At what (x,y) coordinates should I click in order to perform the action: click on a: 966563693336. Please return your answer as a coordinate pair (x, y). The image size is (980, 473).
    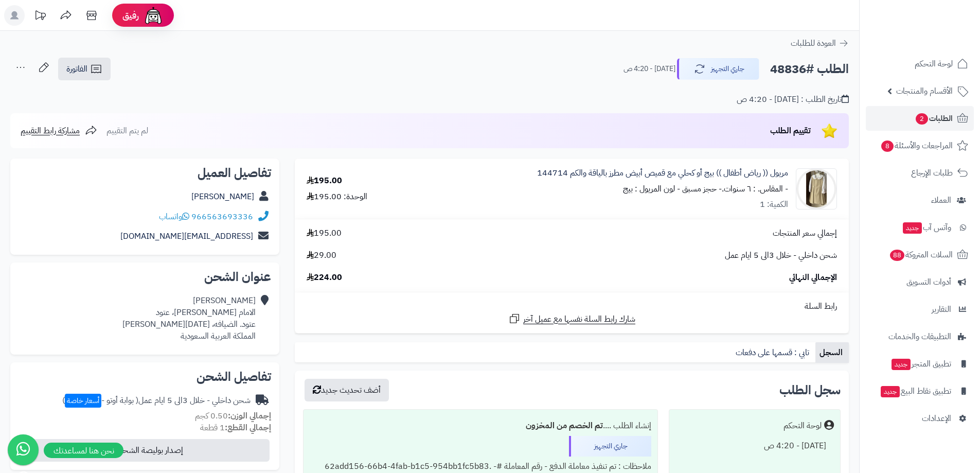
    Looking at the image, I should click on (222, 217).